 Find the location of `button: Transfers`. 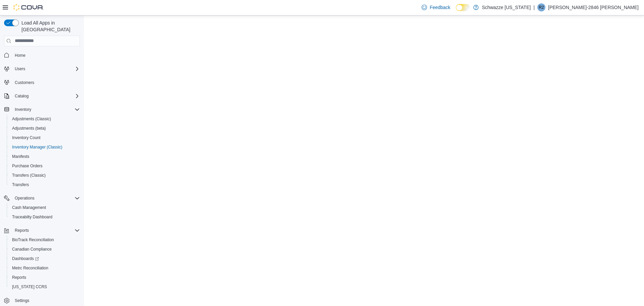

button: Transfers is located at coordinates (45, 185).